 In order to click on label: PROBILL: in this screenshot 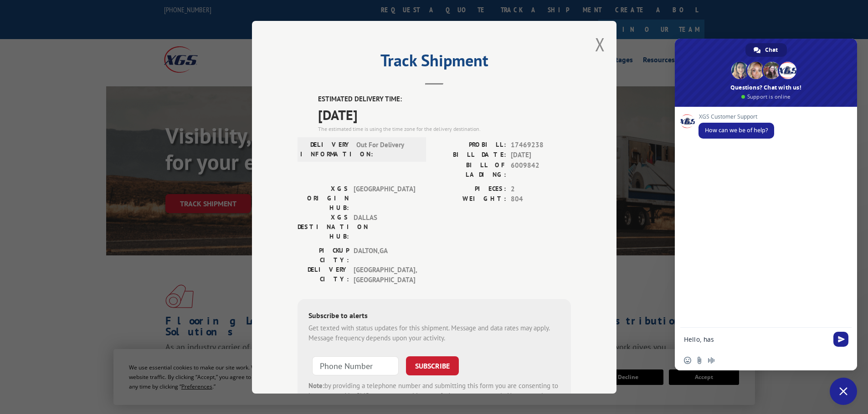, I will do `click(470, 145)`.